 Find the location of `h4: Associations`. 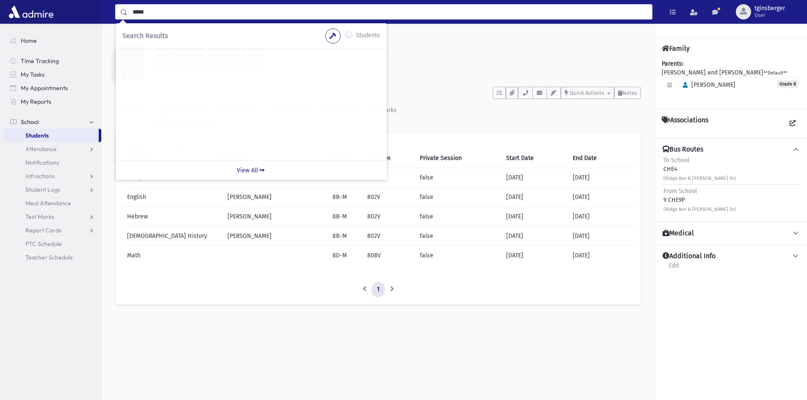

h4: Associations is located at coordinates (685, 124).